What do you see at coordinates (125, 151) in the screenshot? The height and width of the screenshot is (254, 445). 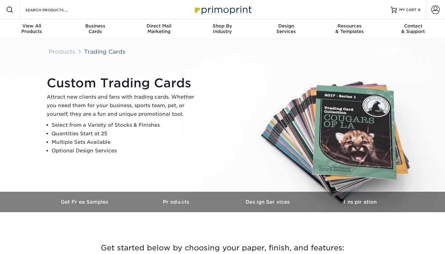 I see `li: Optional Design Services` at bounding box center [125, 151].